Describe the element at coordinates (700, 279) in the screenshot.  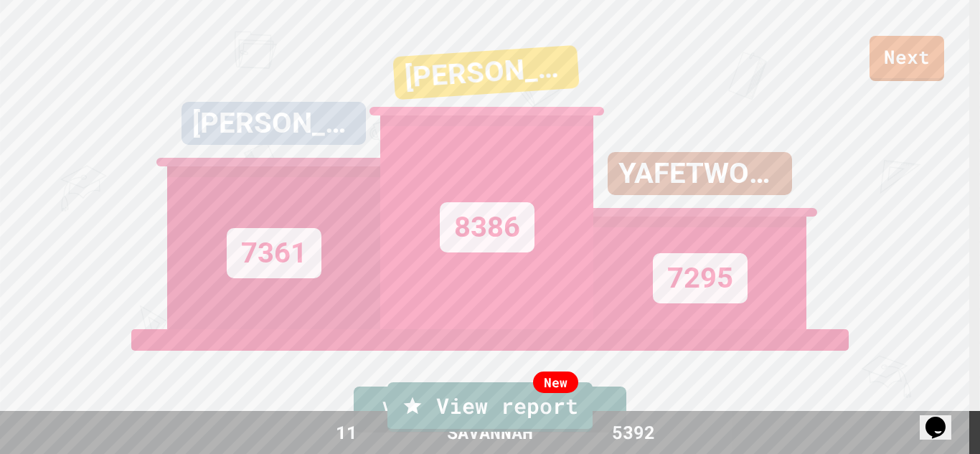
I see `div: 7295` at that location.